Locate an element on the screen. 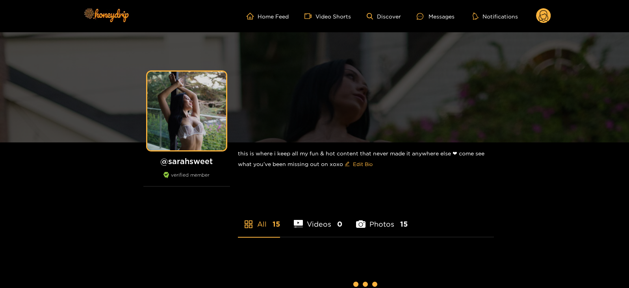  li: Videos is located at coordinates (318, 219).